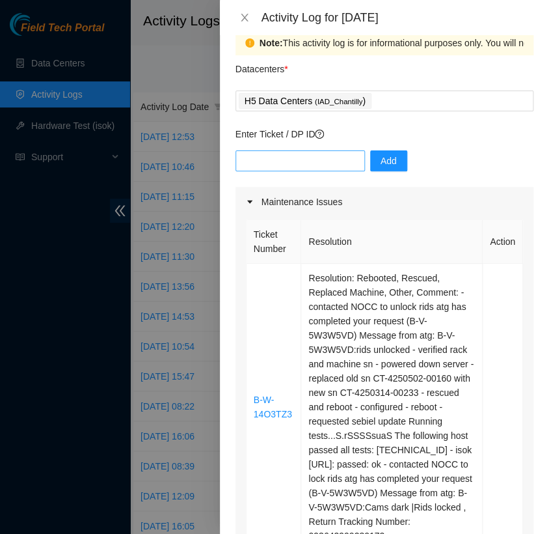  What do you see at coordinates (250, 202) in the screenshot?
I see `span: caret-right` at bounding box center [250, 202].